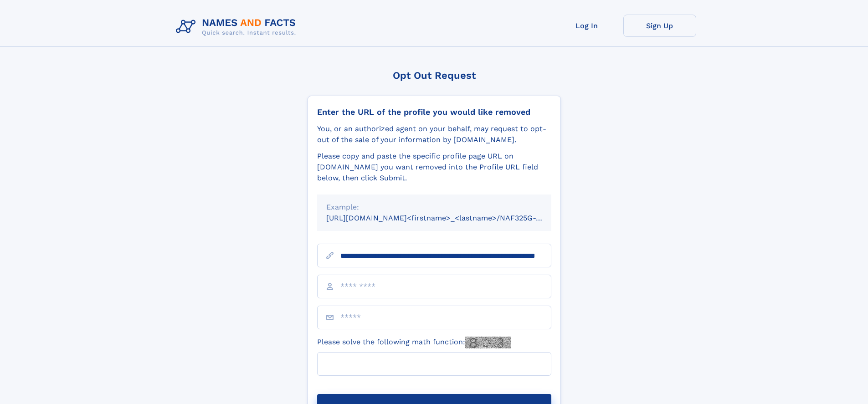 The height and width of the screenshot is (404, 868). What do you see at coordinates (434, 112) in the screenshot?
I see `div: Enter the URL of the profile you would like removed` at bounding box center [434, 112].